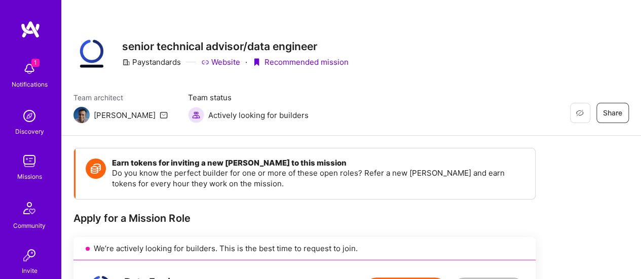 The image size is (641, 279). What do you see at coordinates (29, 131) in the screenshot?
I see `div: Discovery` at bounding box center [29, 131].